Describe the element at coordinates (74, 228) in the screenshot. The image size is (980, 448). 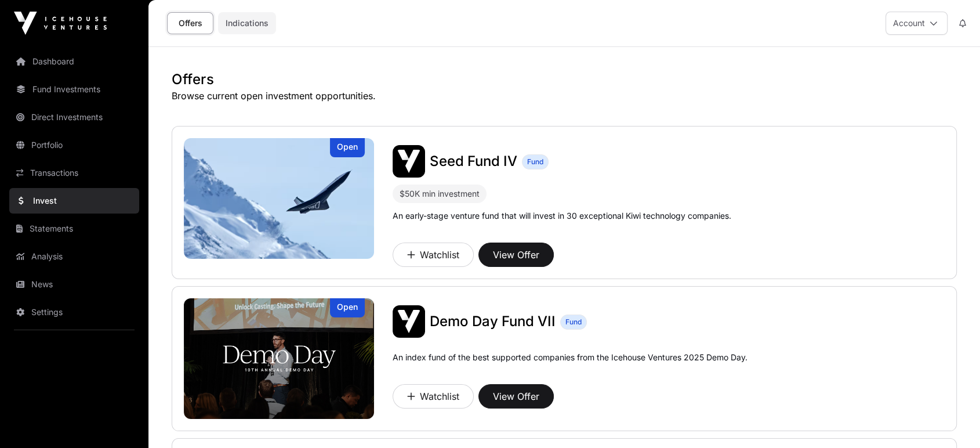
I see `a: Statements` at that location.